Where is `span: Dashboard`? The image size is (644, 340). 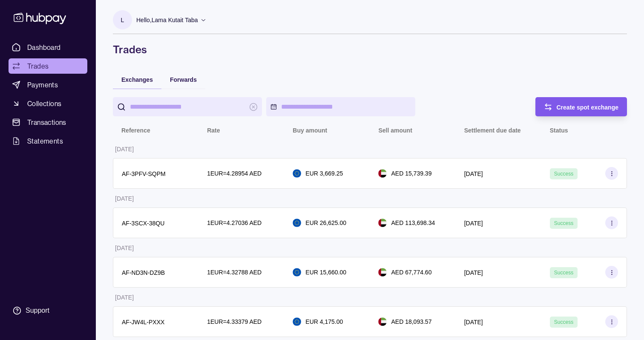 span: Dashboard is located at coordinates (44, 47).